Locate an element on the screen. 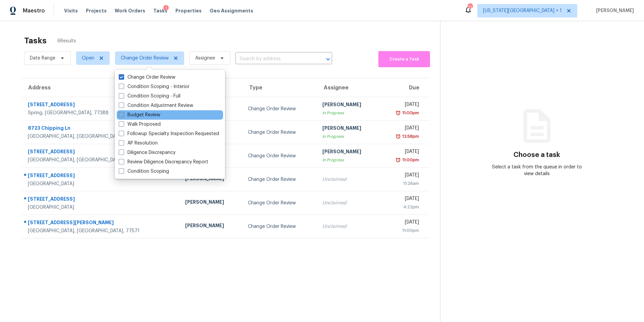  label: Condition Scoping - Interior is located at coordinates (154, 87).